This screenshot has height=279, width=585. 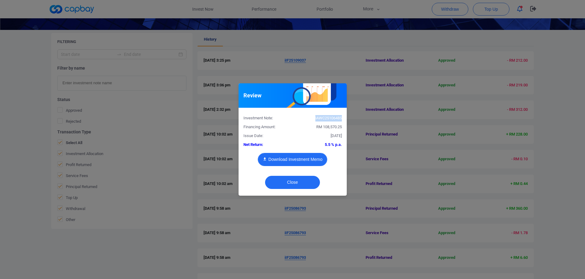 What do you see at coordinates (266, 118) in the screenshot?
I see `div: Investment Note:` at bounding box center [266, 118].